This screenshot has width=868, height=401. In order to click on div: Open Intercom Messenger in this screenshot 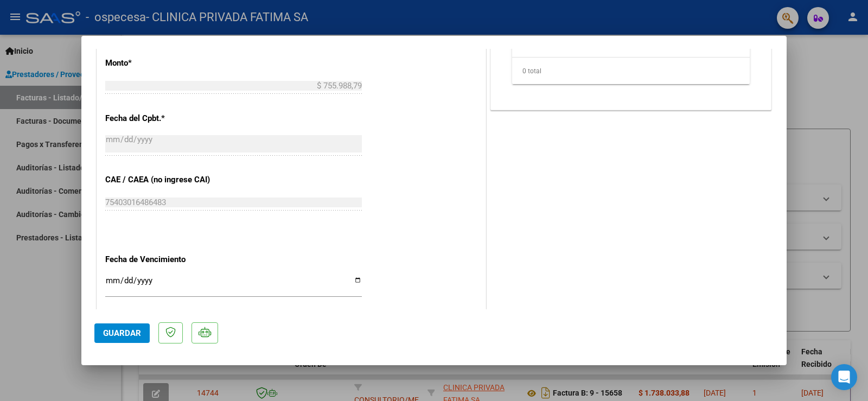, I will do `click(844, 377)`.